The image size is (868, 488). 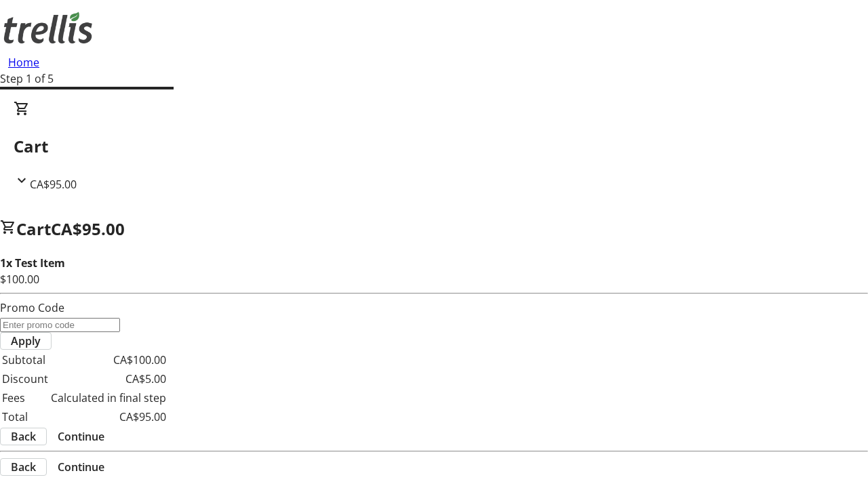 What do you see at coordinates (26, 341) in the screenshot?
I see `span: Apply` at bounding box center [26, 341].